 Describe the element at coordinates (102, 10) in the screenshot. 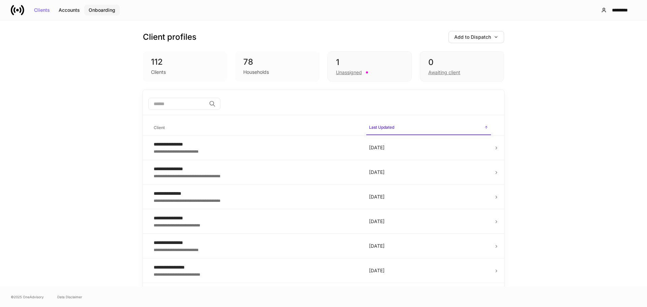

I see `div: Onboarding` at that location.